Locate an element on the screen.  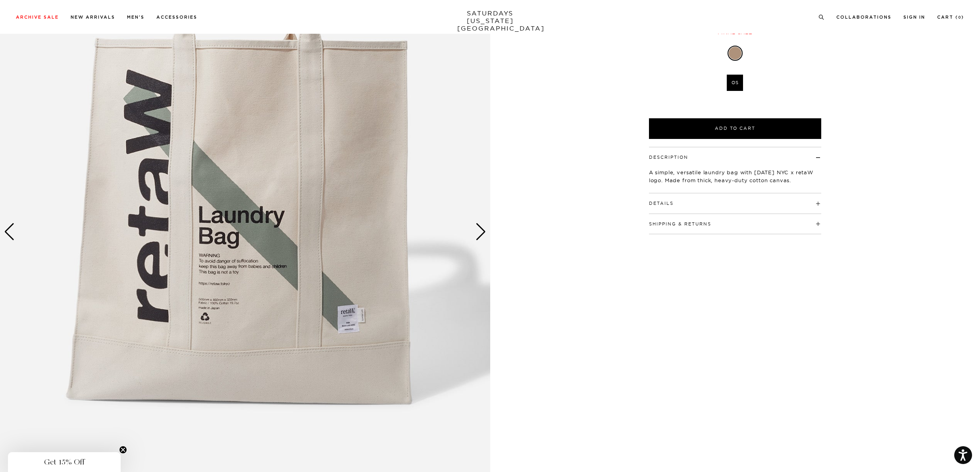
a: Sign In is located at coordinates (914, 17).